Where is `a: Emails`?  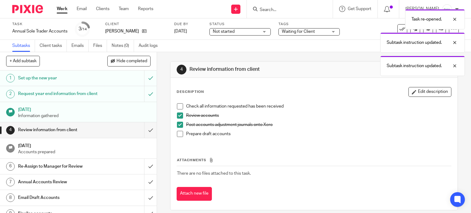 a: Emails is located at coordinates (80, 46).